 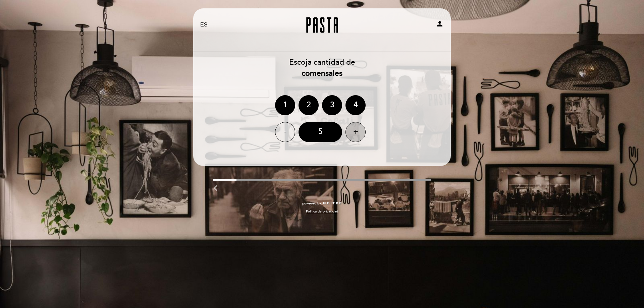 What do you see at coordinates (440, 24) in the screenshot?
I see `i: person` at bounding box center [440, 24].